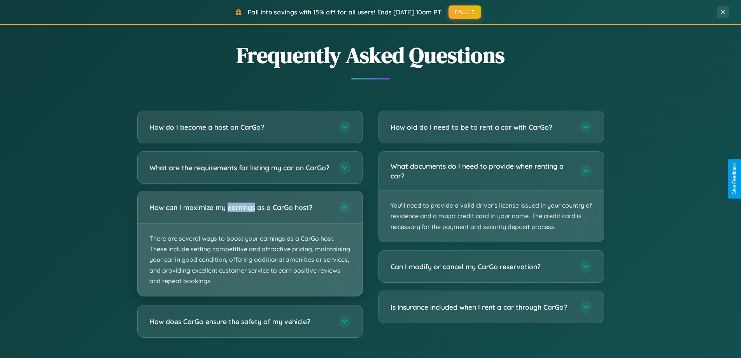 This screenshot has width=741, height=358. What do you see at coordinates (491, 216) in the screenshot?
I see `p: You'll need to provide a valid driver's license issued in your country of residence and a major c...` at bounding box center [491, 216].